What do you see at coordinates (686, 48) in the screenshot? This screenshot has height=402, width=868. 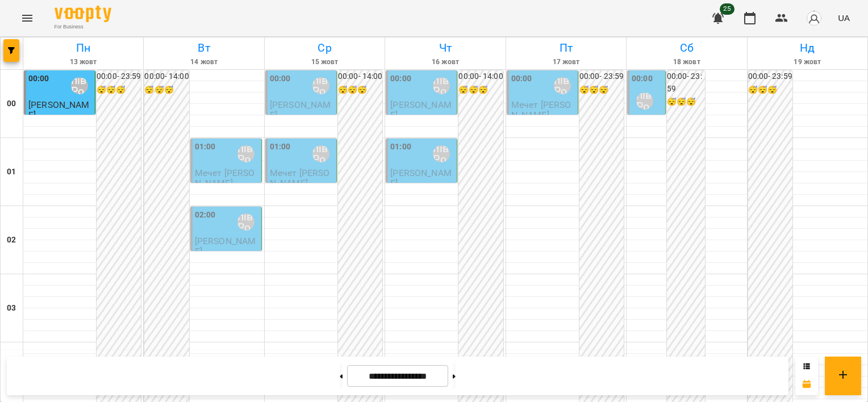 I see `h6: Сб` at bounding box center [686, 48].